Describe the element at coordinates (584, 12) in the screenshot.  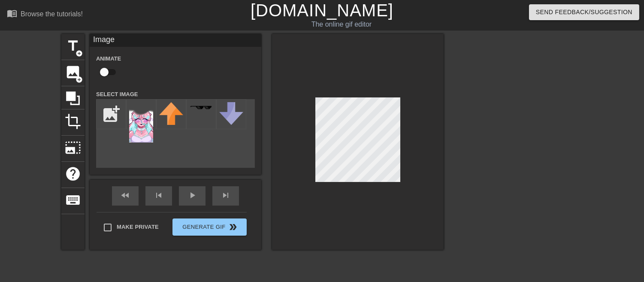
I see `span: Send Feedback/Suggestion` at that location.